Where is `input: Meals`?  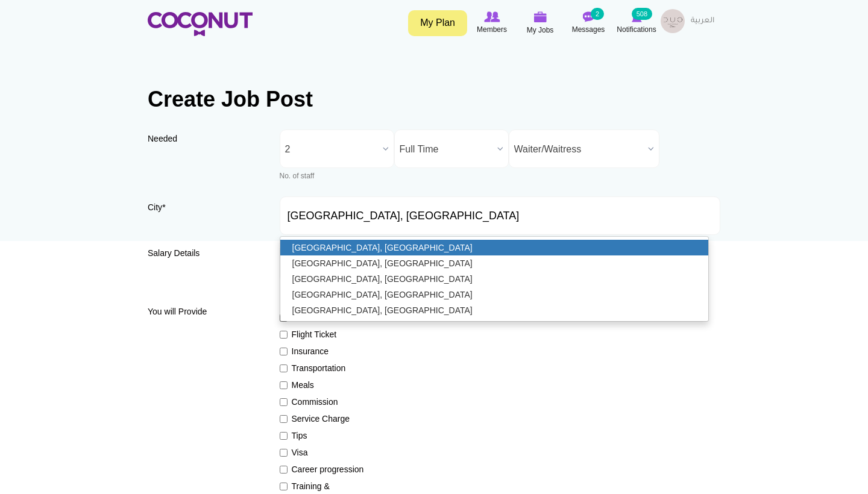
input: Meals is located at coordinates (283, 385).